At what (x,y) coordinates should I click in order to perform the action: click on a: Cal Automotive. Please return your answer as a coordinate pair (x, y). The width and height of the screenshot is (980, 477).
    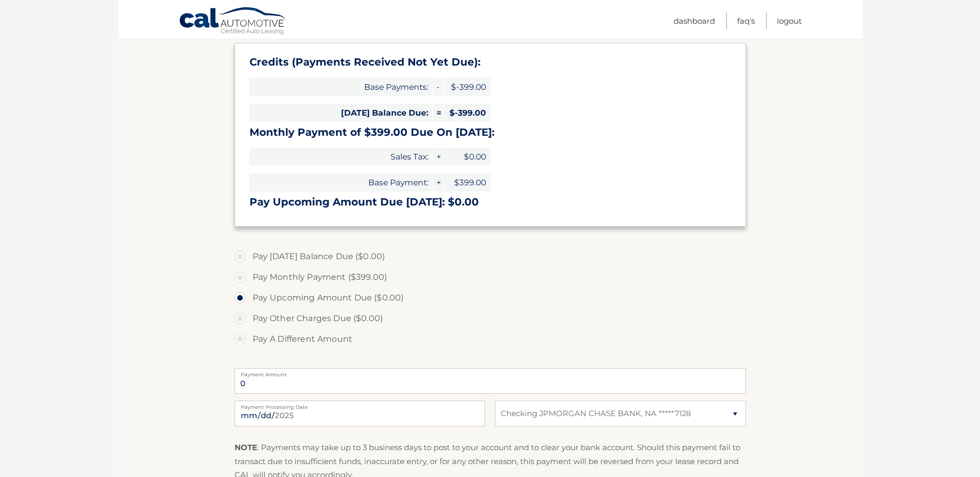
    Looking at the image, I should click on (233, 22).